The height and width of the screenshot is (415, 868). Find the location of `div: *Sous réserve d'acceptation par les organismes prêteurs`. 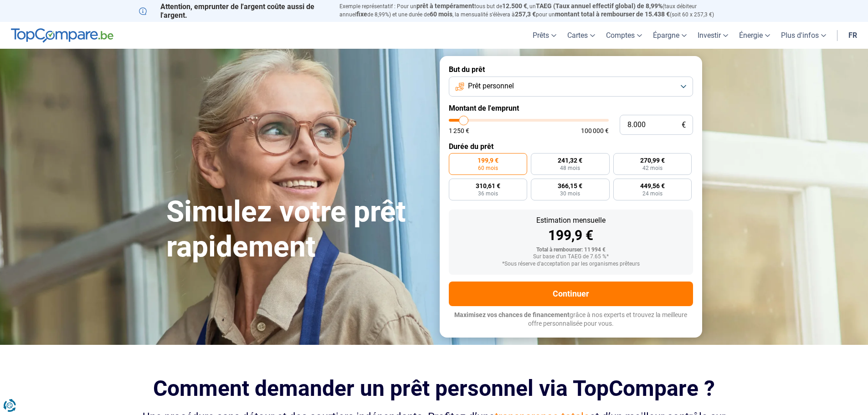

div: *Sous réserve d'acceptation par les organismes prêteurs is located at coordinates (571, 264).